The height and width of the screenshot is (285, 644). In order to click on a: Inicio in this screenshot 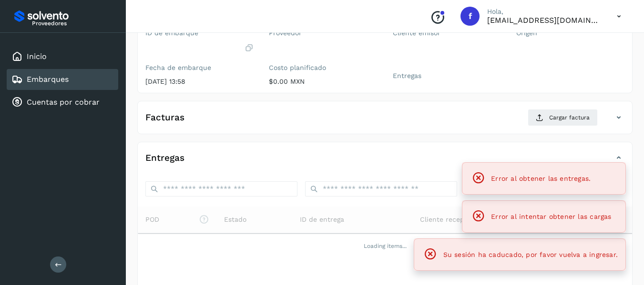, I will do `click(37, 56)`.